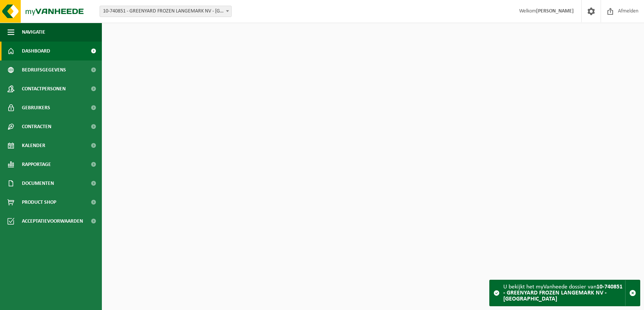 The width and height of the screenshot is (644, 310). Describe the element at coordinates (37, 126) in the screenshot. I see `span: Contracten` at that location.